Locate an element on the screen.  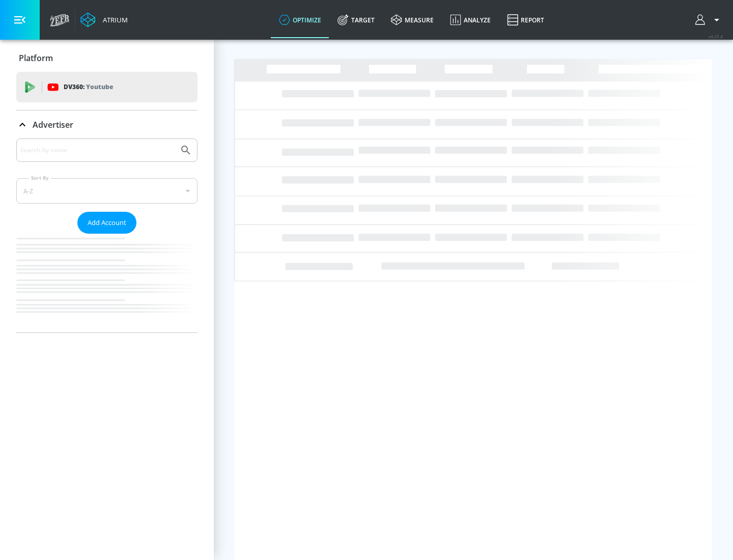
p: Advertiser is located at coordinates (53, 124).